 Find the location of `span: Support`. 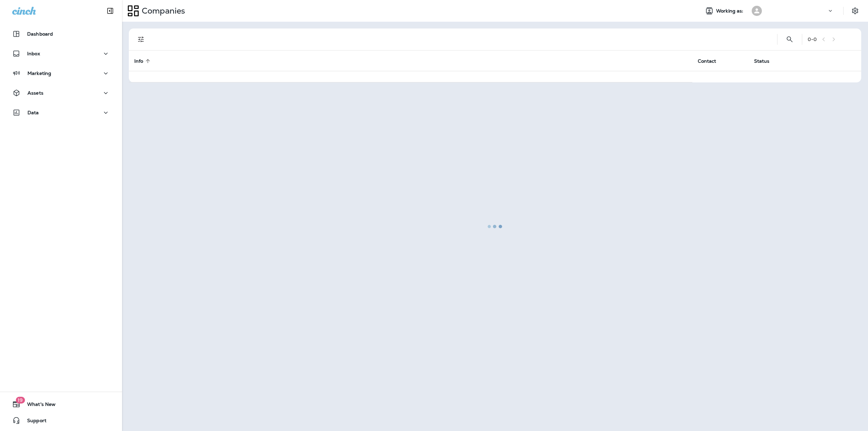

span: Support is located at coordinates (34, 422).